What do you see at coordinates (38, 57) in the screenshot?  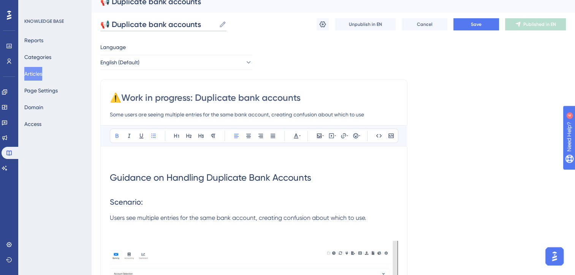 I see `button: Categories` at bounding box center [38, 57].